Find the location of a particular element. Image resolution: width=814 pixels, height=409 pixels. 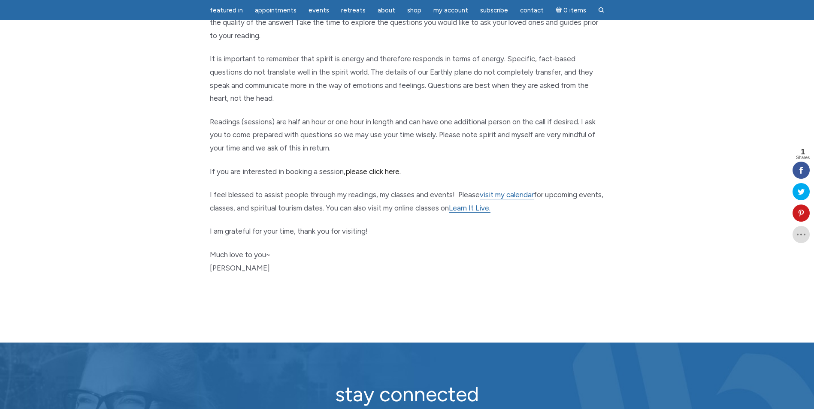

a: featured in is located at coordinates (226, 10).